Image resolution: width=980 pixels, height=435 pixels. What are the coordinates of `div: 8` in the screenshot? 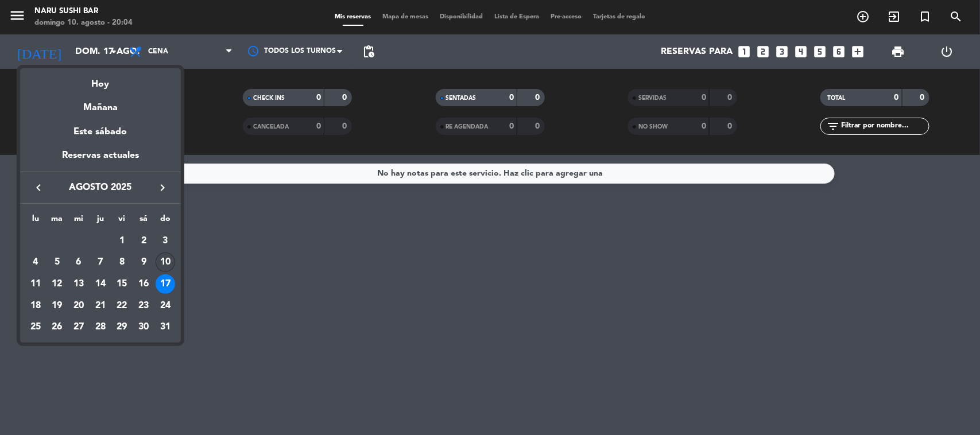 It's located at (121, 263).